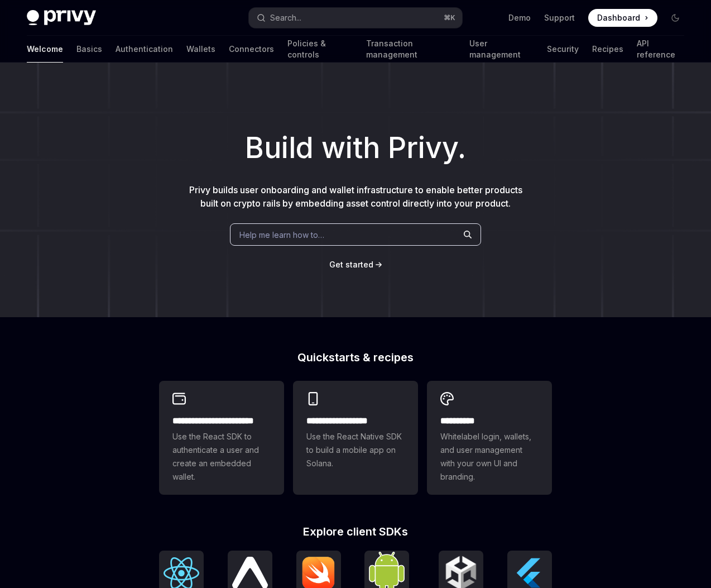 The height and width of the screenshot is (588, 711). What do you see at coordinates (520, 18) in the screenshot?
I see `a: Demo` at bounding box center [520, 18].